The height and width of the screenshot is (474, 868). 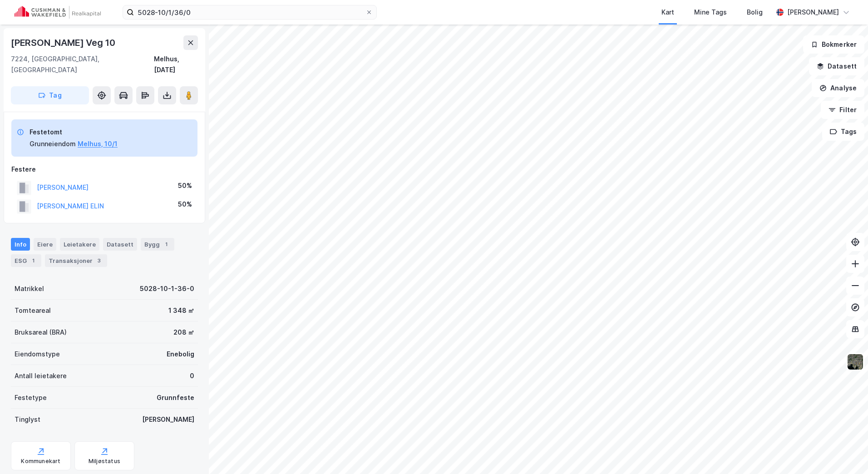 I want to click on div: Bruksareal (BRA), so click(x=40, y=333).